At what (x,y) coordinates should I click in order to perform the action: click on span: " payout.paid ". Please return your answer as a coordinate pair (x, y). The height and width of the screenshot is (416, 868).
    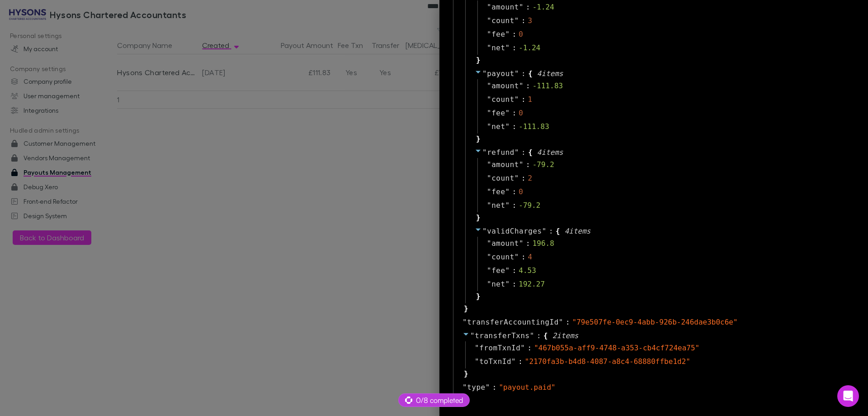
    Looking at the image, I should click on (526, 387).